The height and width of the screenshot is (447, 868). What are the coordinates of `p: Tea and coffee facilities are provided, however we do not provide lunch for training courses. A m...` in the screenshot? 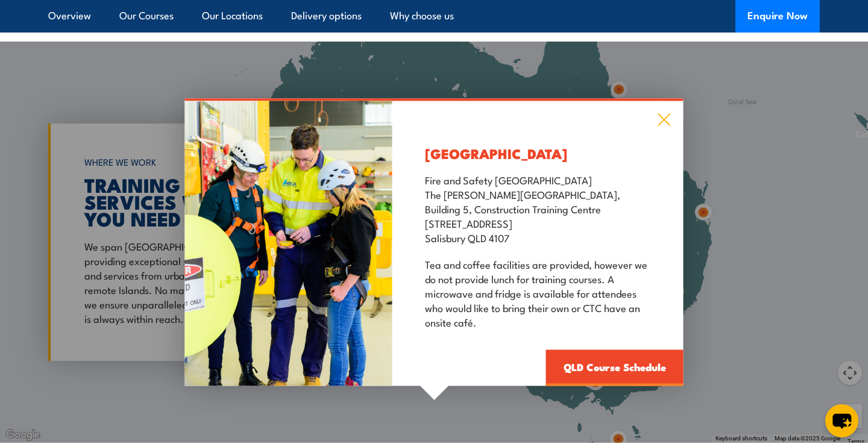 It's located at (537, 292).